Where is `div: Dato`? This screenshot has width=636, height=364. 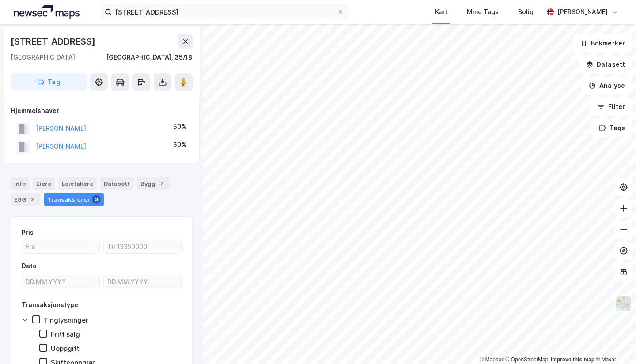 div: Dato is located at coordinates (29, 266).